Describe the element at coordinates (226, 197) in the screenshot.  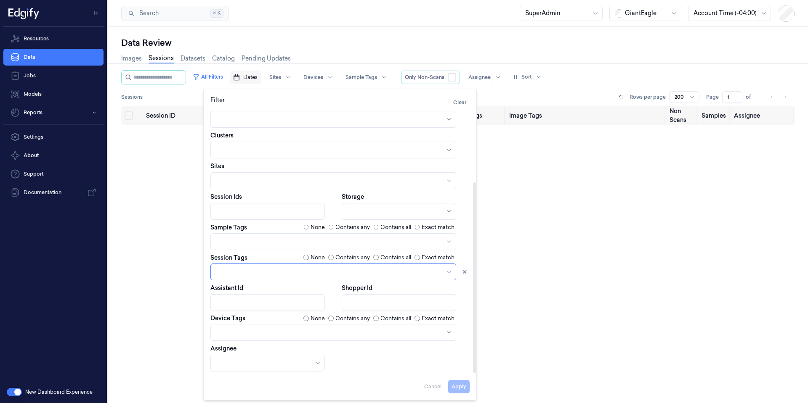
I see `label: Session Ids` at that location.